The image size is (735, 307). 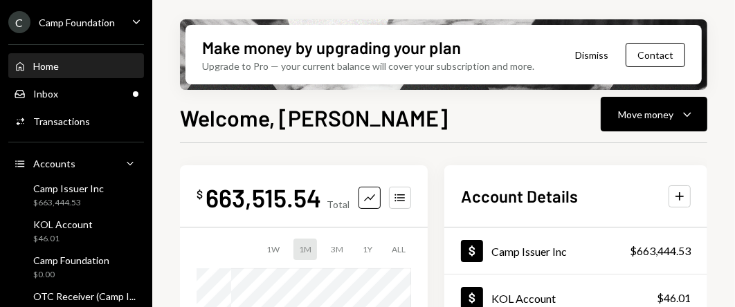 I want to click on a: Home, so click(x=76, y=66).